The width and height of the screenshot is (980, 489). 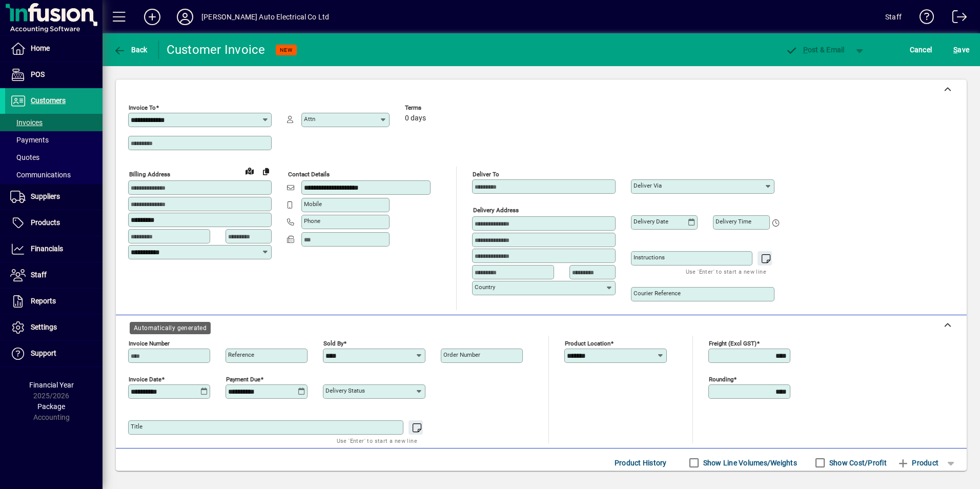 I want to click on span: Customers, so click(x=48, y=101).